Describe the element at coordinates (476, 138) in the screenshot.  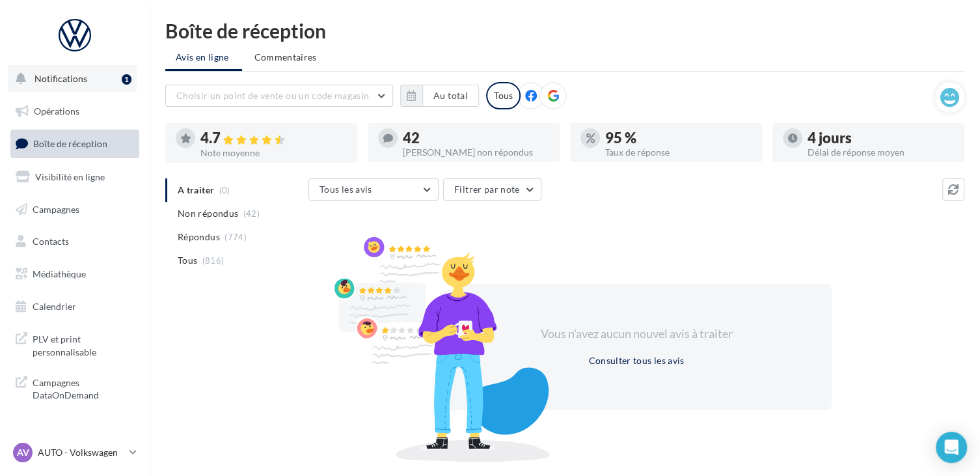
I see `div: 42` at that location.